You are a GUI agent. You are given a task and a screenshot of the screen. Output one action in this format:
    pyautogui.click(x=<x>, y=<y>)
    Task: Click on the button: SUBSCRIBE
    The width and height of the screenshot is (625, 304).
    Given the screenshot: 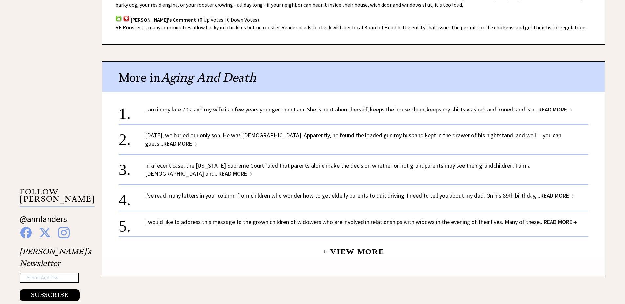 What is the action you would take?
    pyautogui.click(x=50, y=295)
    